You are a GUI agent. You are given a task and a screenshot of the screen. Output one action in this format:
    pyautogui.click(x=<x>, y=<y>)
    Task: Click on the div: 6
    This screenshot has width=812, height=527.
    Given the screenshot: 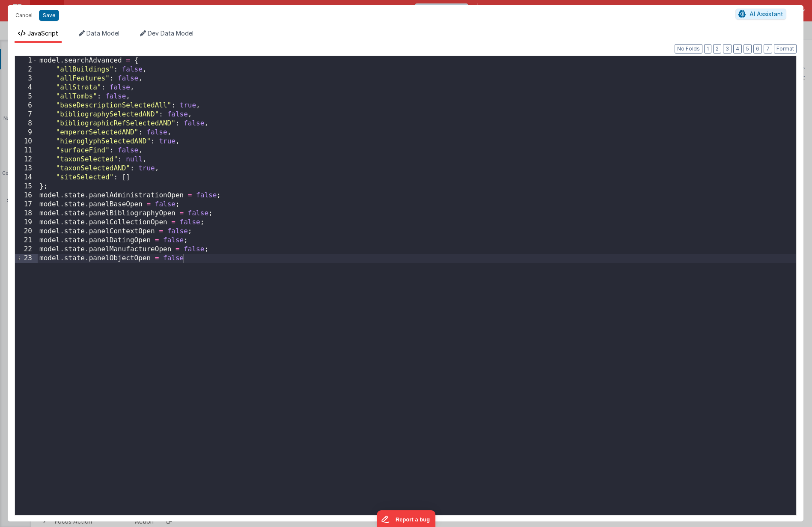 What is the action you would take?
    pyautogui.click(x=26, y=105)
    